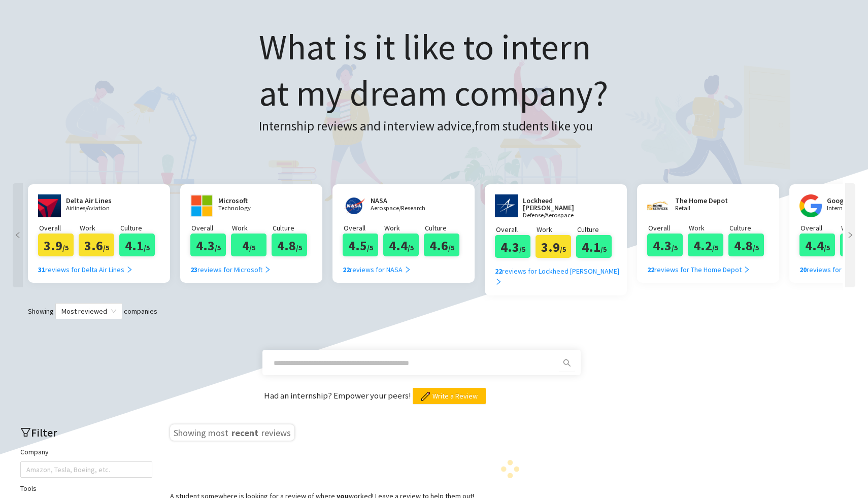  I want to click on img: nasa.gov, so click(354, 205).